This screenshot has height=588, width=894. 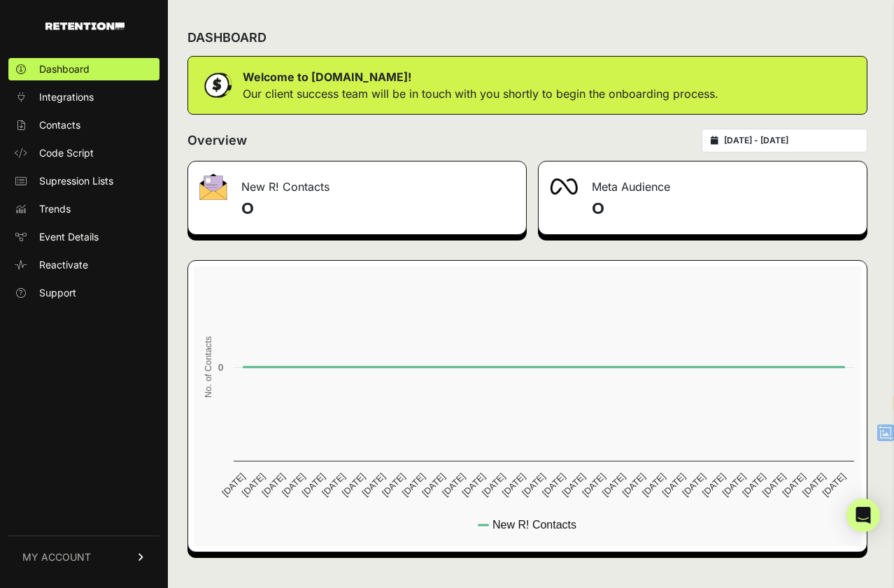 What do you see at coordinates (357, 182) in the screenshot?
I see `div: New R! Contacts` at bounding box center [357, 182].